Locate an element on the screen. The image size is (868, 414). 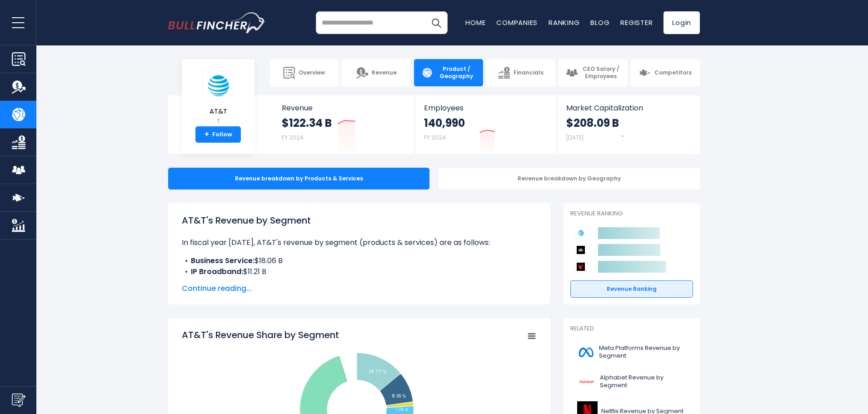
h1: AT&T's Revenue by Segment is located at coordinates (359, 221).